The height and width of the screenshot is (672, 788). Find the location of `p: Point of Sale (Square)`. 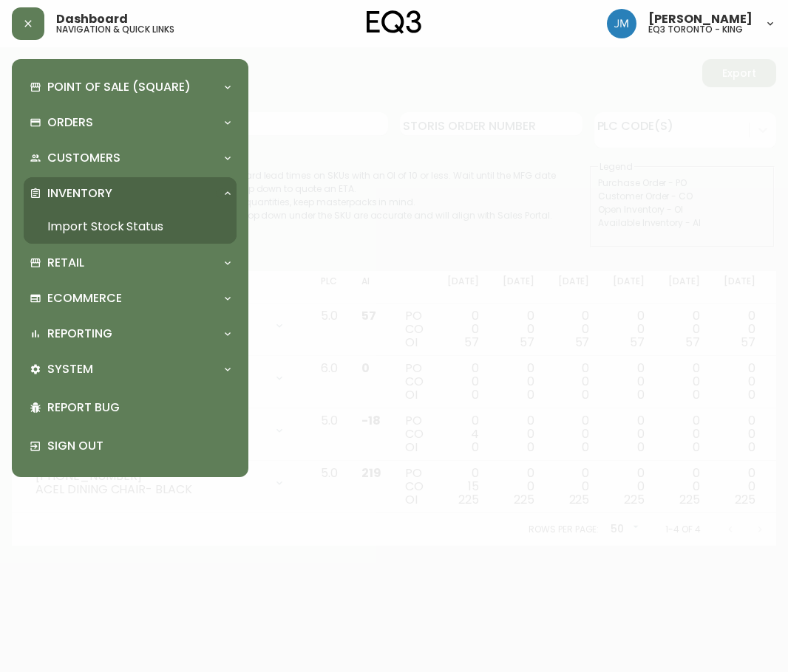

p: Point of Sale (Square) is located at coordinates (119, 87).